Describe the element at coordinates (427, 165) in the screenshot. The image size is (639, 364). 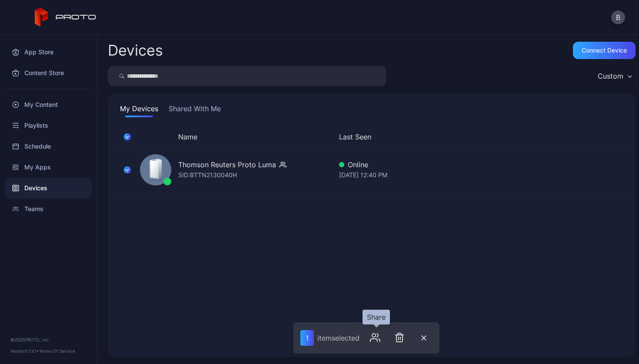
I see `div: Online` at that location.